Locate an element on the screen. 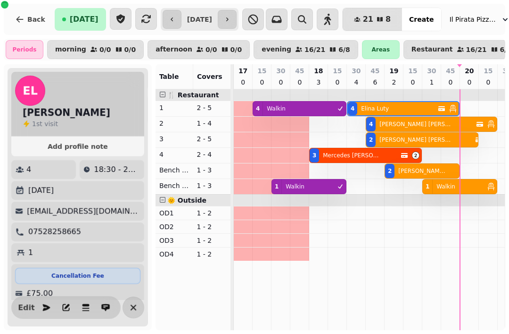  span: 🌞 Outside is located at coordinates (187, 200).